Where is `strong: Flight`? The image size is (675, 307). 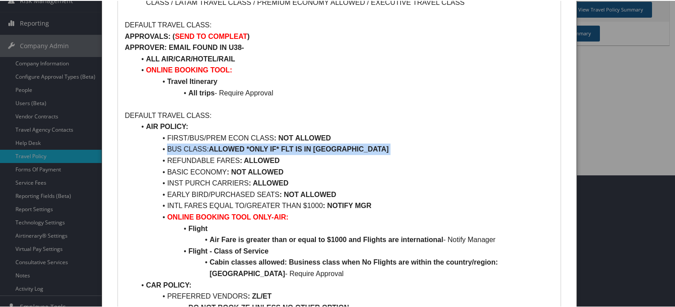 strong: Flight is located at coordinates (198, 228).